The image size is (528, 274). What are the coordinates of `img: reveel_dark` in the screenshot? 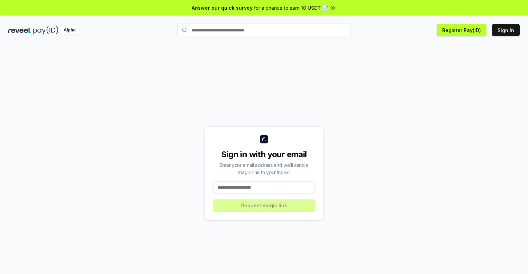 It's located at (20, 30).